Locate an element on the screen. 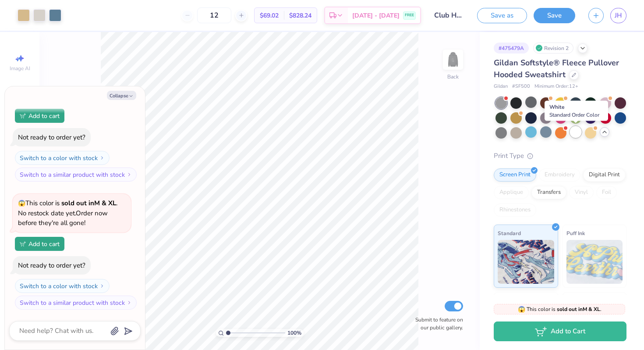  span: Minimum Order: 12 + is located at coordinates (556, 86).